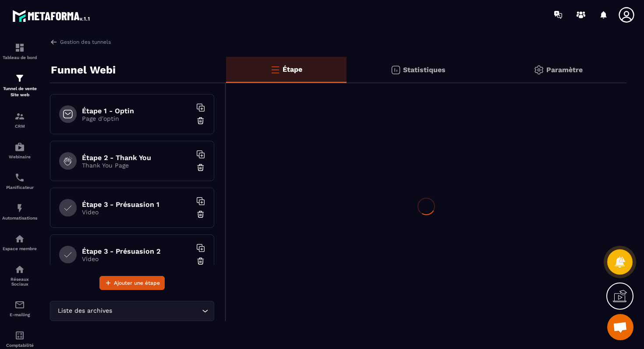 This screenshot has height=349, width=644. What do you see at coordinates (20, 51) in the screenshot?
I see `a: formationformationTableau de bord` at bounding box center [20, 51].